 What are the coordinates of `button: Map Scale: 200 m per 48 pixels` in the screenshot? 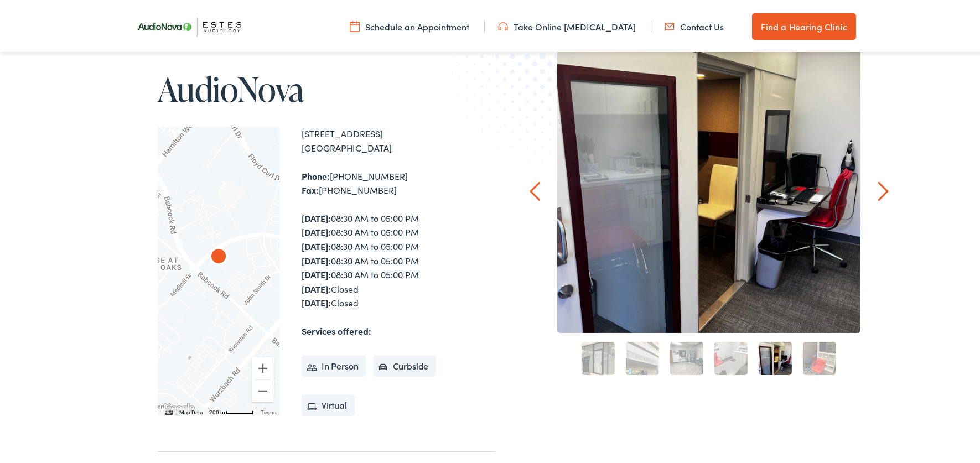 It's located at (232, 409).